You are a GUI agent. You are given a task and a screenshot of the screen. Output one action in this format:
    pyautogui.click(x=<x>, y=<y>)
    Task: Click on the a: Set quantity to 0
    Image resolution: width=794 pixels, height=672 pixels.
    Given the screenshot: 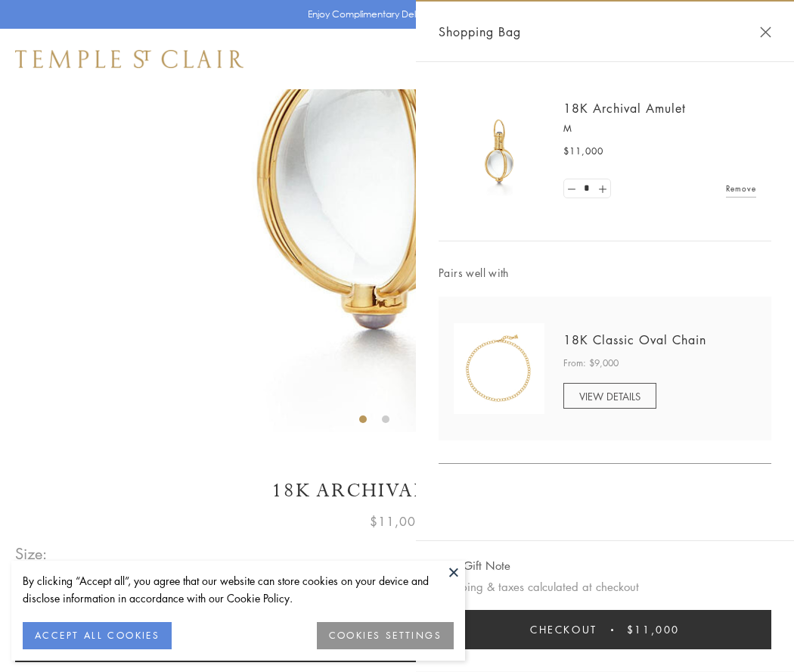 What is the action you would take?
    pyautogui.click(x=572, y=188)
    